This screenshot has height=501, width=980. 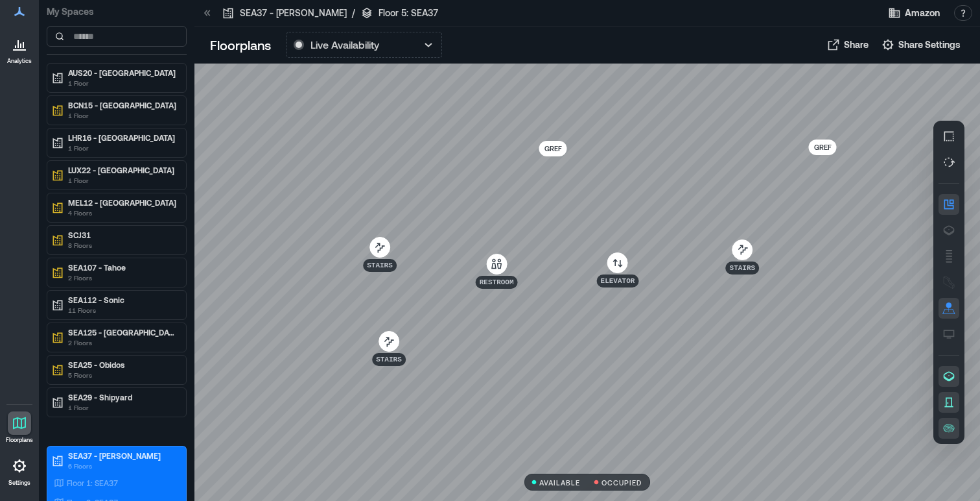 I want to click on p: Analytics, so click(x=20, y=61).